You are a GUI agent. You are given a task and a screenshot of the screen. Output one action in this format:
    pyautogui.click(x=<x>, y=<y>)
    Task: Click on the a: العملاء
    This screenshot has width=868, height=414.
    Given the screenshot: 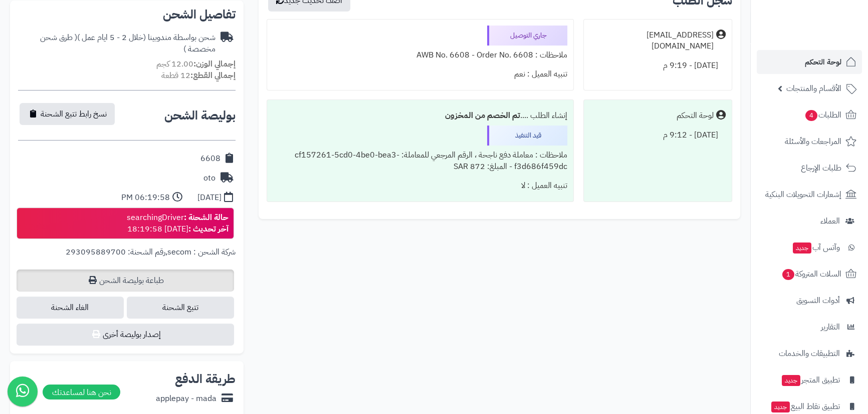 What is the action you would take?
    pyautogui.click(x=809, y=221)
    